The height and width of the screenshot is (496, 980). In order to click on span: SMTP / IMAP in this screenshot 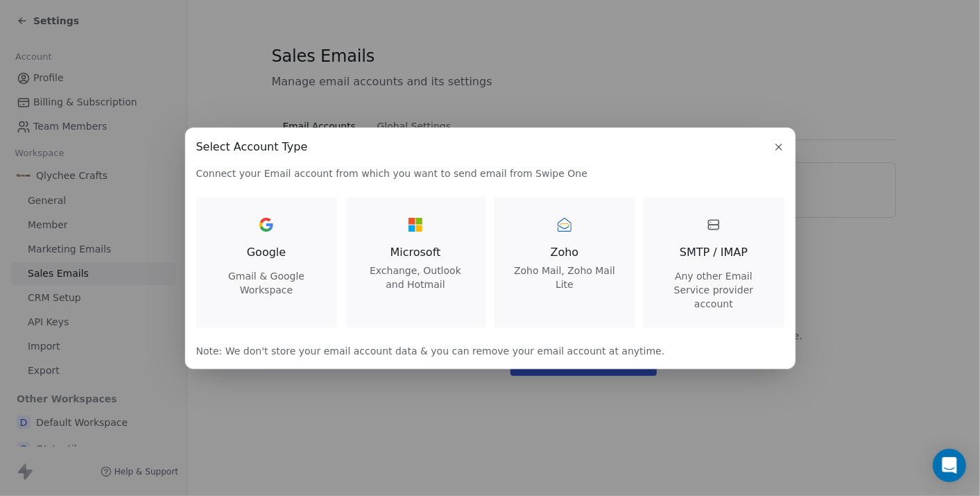, I will do `click(714, 252)`.